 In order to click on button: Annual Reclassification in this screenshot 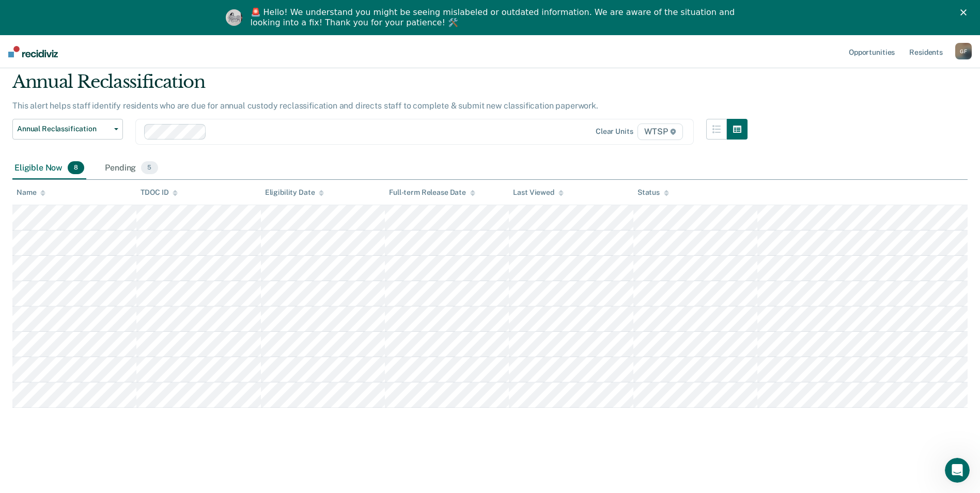, I will do `click(67, 129)`.